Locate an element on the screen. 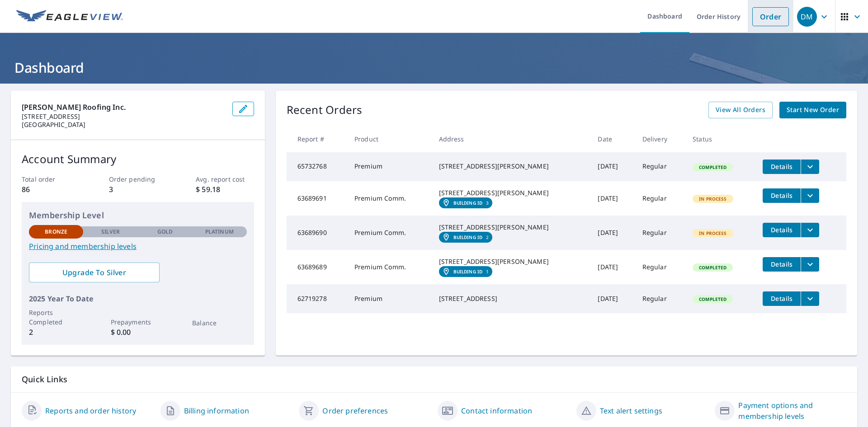 The image size is (868, 427). th: Date is located at coordinates (613, 139).